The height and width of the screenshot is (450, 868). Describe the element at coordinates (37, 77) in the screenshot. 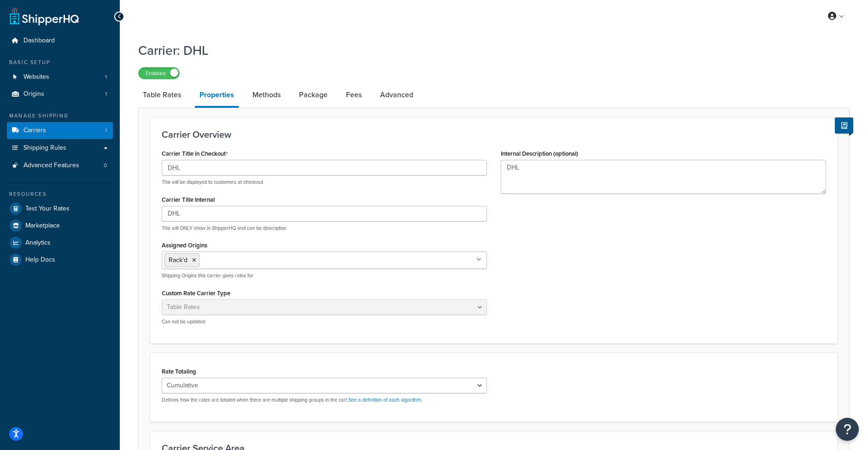

I see `span: Websites` at that location.